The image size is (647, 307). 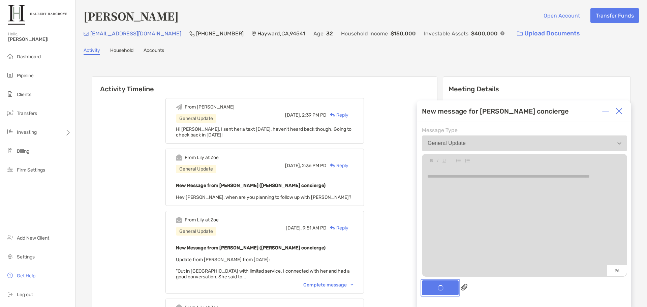 What do you see at coordinates (614, 15) in the screenshot?
I see `button: Transfer Funds` at bounding box center [614, 15].